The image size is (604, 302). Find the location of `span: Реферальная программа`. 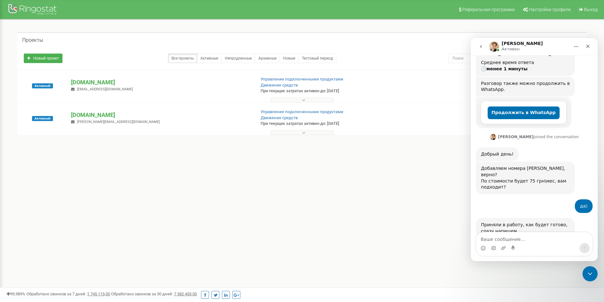

span: Реферальная программа is located at coordinates (488, 10).